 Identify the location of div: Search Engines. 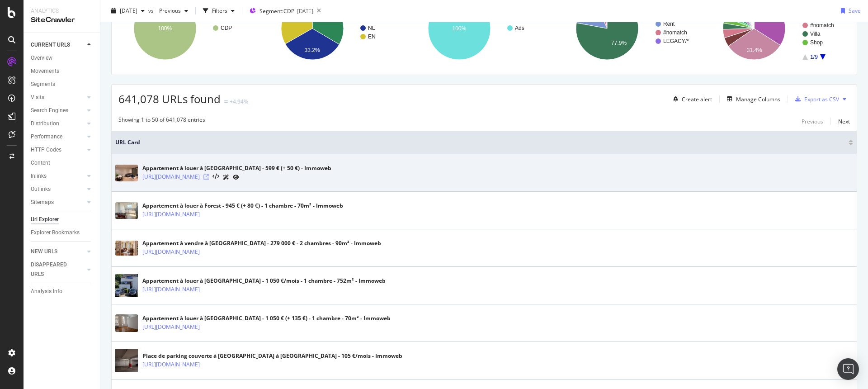
(49, 111).